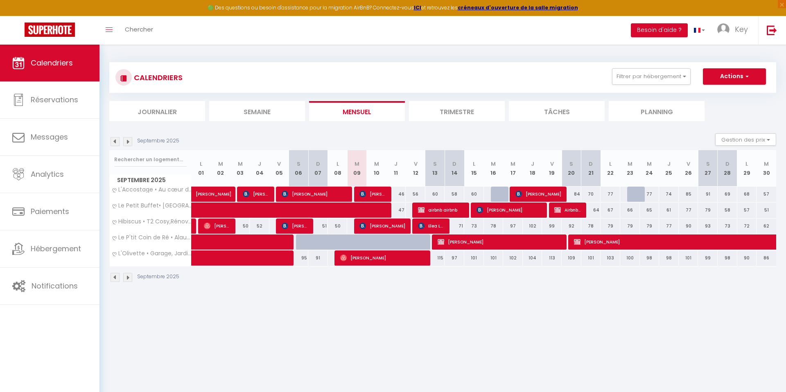 Image resolution: width=786 pixels, height=392 pixels. I want to click on th: 29, so click(747, 168).